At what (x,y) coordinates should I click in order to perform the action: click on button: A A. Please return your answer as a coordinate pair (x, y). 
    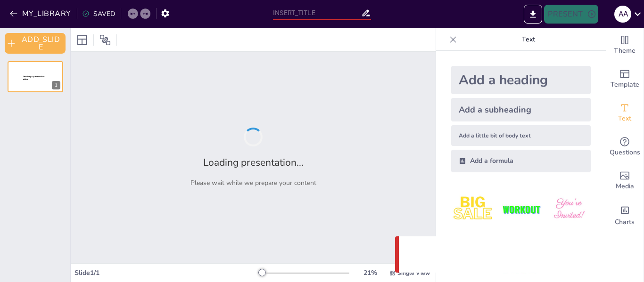
    Looking at the image, I should click on (623, 14).